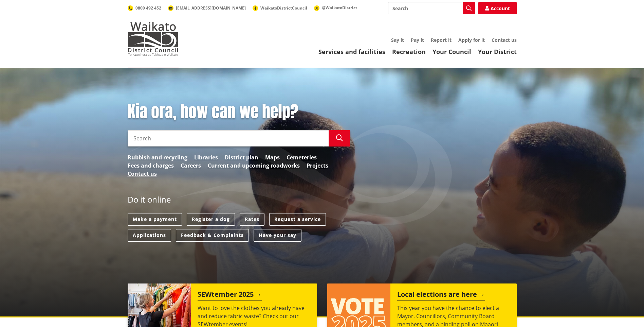 The width and height of the screenshot is (644, 327). I want to click on a: Rates, so click(252, 219).